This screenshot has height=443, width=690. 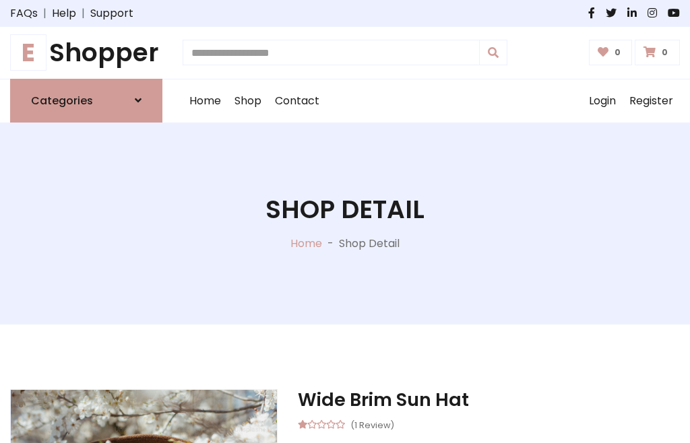 I want to click on a: Support, so click(x=112, y=13).